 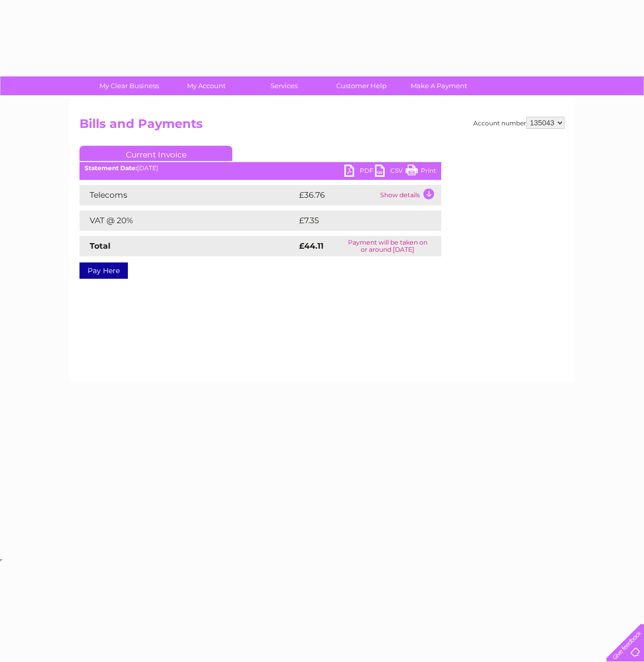 I want to click on strong: Total, so click(x=100, y=246).